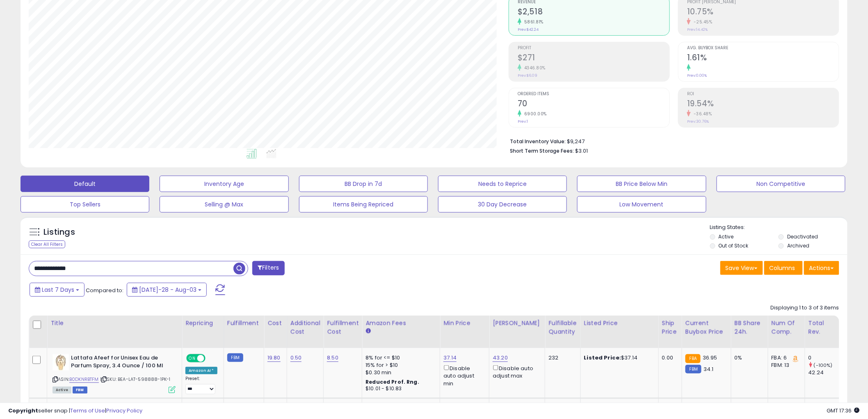  Describe the element at coordinates (642, 204) in the screenshot. I see `button: Low Movement` at that location.